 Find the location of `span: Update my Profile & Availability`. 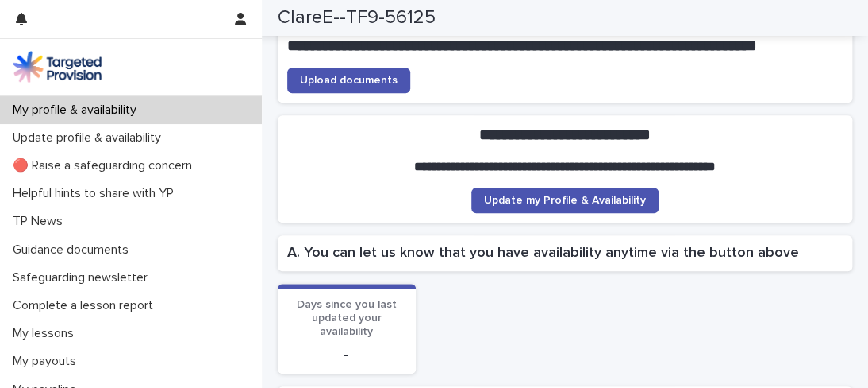

span: Update my Profile & Availability is located at coordinates (565, 201).